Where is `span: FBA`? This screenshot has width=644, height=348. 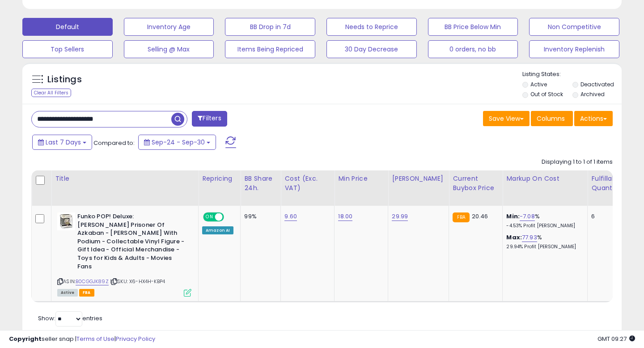
span: FBA is located at coordinates (87, 293).